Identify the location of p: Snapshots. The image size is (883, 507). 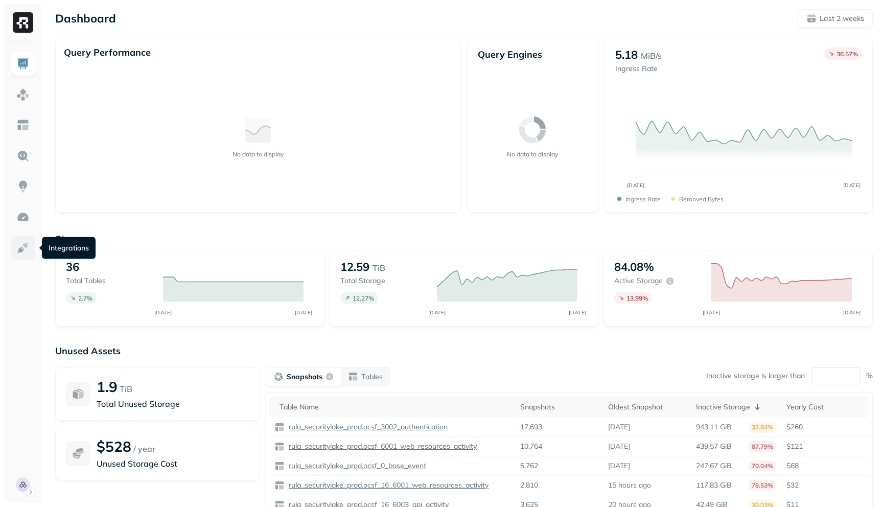
(305, 377).